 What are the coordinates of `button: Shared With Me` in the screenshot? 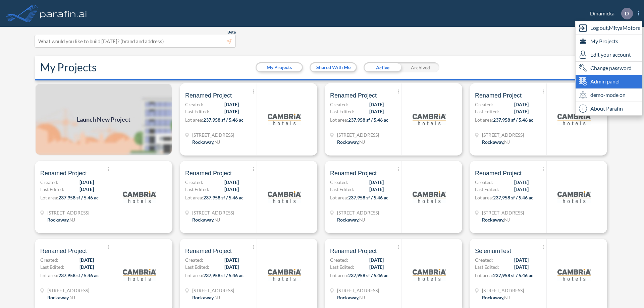 It's located at (333, 67).